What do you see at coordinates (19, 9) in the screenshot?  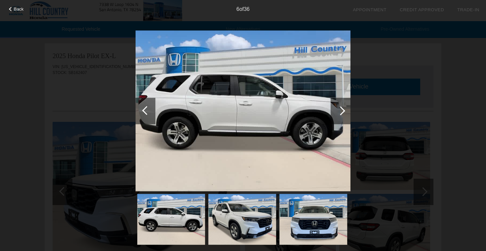 I see `span: Back` at bounding box center [19, 9].